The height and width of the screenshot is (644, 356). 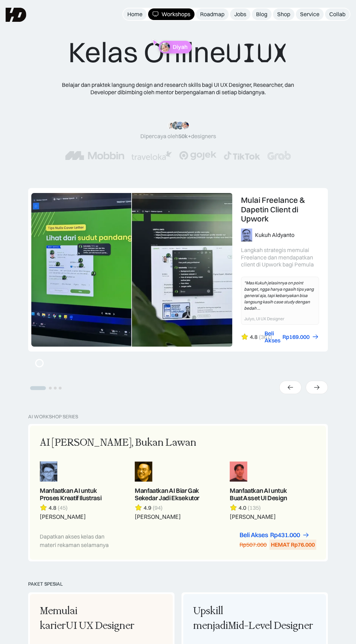 What do you see at coordinates (178, 52) in the screenshot?
I see `div: Kelas Online` at bounding box center [178, 52].